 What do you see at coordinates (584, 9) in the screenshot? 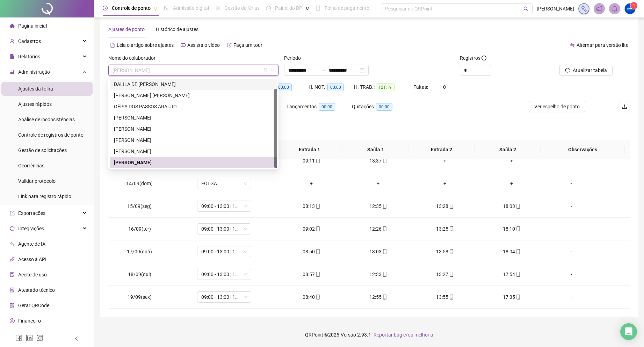
I see `img: sparkle-icon.fc2bf0ac1784a2077858766a79e2daf3.svg` at bounding box center [584, 9].